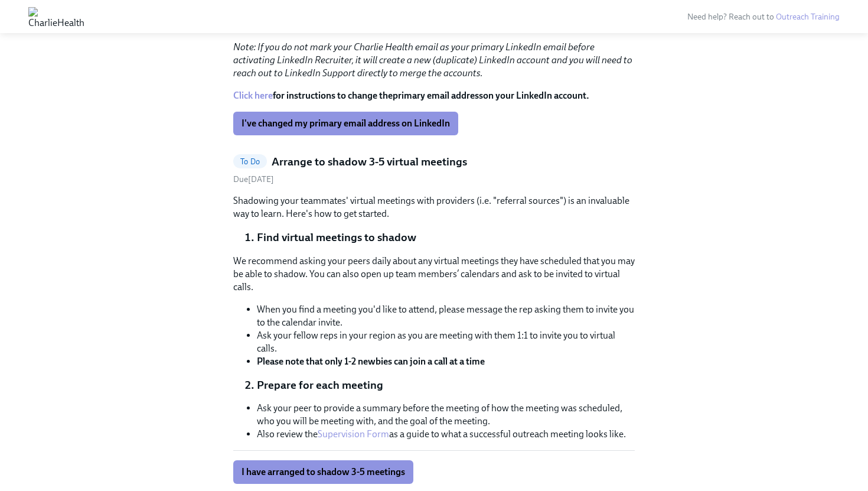 The image size is (868, 491). Describe the element at coordinates (253, 95) in the screenshot. I see `a: Click here` at that location.